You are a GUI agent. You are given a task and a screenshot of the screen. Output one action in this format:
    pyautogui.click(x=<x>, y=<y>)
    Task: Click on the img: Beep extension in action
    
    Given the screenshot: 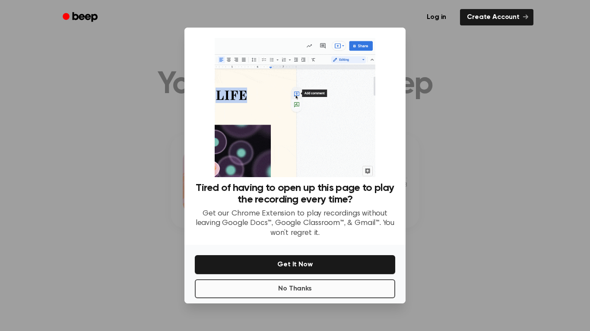 What is the action you would take?
    pyautogui.click(x=294, y=107)
    